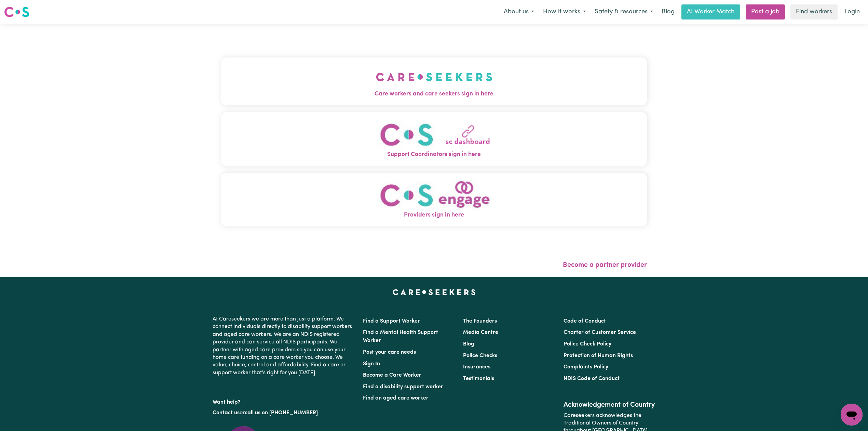 The width and height of the screenshot is (868, 431). I want to click on a: Become a partner provider, so click(605, 265).